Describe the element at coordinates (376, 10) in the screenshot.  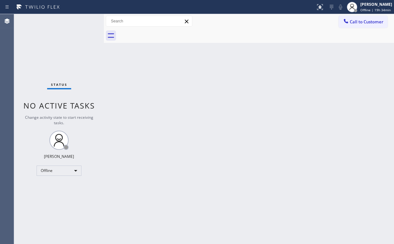
I see `span: Offline | 19h 34min` at that location.